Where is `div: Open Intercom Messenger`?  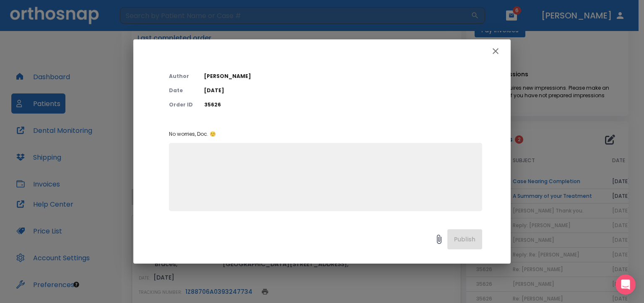
div: Open Intercom Messenger is located at coordinates (626, 284).